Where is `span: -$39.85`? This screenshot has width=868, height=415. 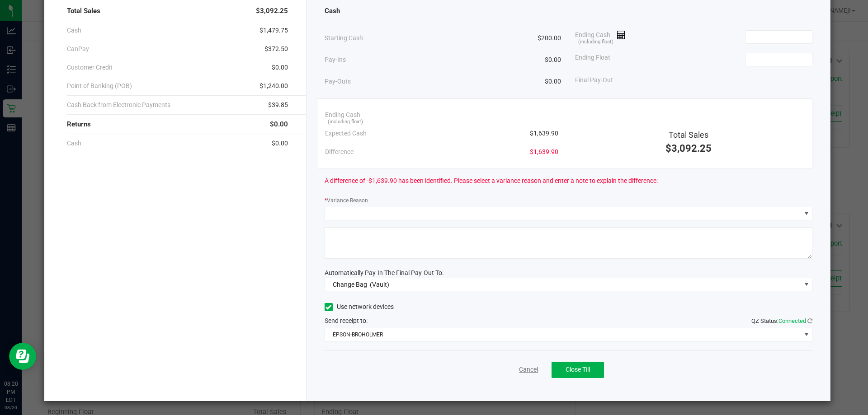 span: -$39.85 is located at coordinates (277, 105).